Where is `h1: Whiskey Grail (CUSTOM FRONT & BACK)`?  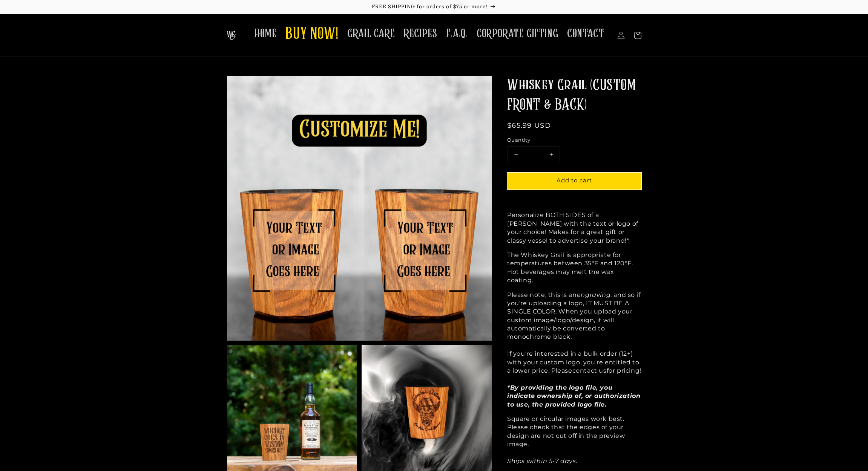
h1: Whiskey Grail (CUSTOM FRONT & BACK) is located at coordinates (574, 95).